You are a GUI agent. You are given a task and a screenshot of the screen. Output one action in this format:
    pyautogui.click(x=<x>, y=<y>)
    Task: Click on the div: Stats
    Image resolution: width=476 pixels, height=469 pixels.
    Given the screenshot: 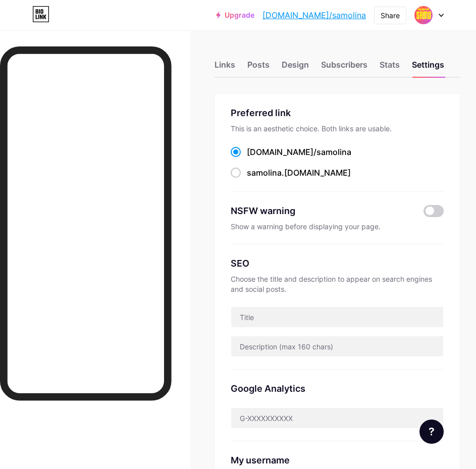 What is the action you would take?
    pyautogui.click(x=390, y=68)
    